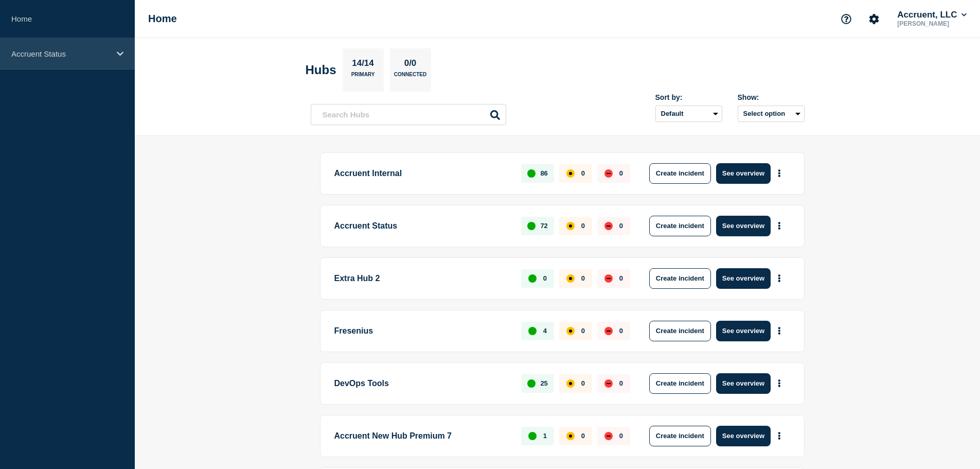 The image size is (980, 469). Describe the element at coordinates (422, 384) in the screenshot. I see `p: DevOps Tools` at that location.